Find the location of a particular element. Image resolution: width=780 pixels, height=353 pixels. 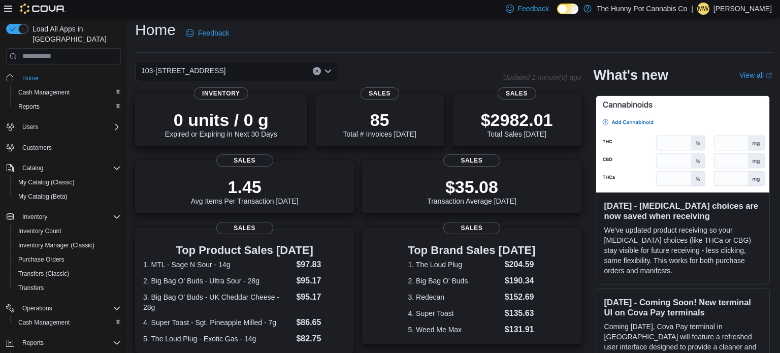

dt: 3. Big Bag O' Buds - UK Cheddar Cheese - 28g is located at coordinates (217, 302).